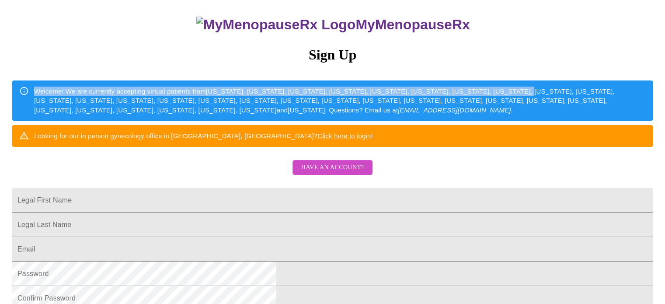 The height and width of the screenshot is (304, 665). I want to click on h3: MyMenopauseRx, so click(333, 24).